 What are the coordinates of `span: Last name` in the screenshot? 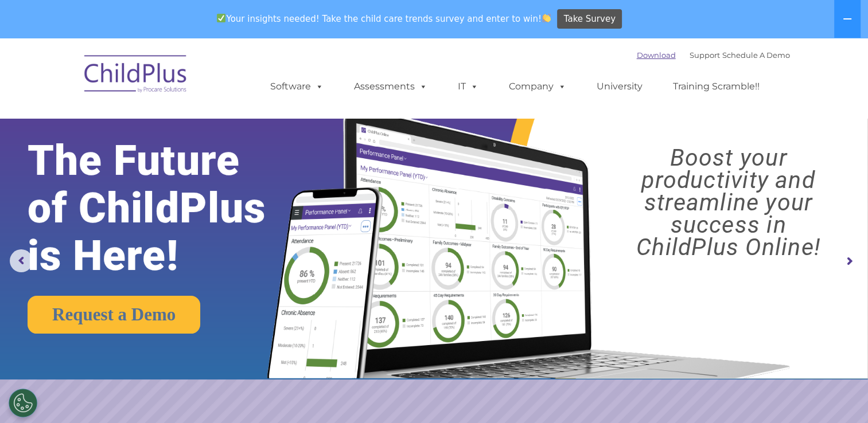 It's located at (177, 80).